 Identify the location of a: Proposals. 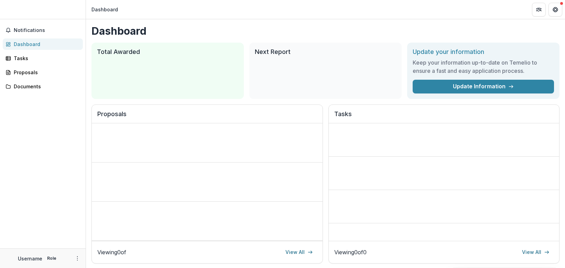
(43, 72).